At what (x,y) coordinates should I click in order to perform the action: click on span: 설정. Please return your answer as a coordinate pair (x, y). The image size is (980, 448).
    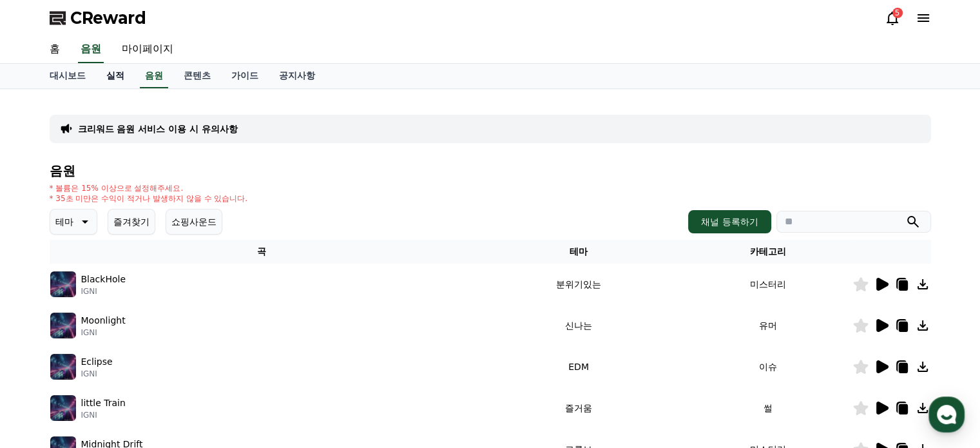
    Looking at the image, I should click on (207, 365).